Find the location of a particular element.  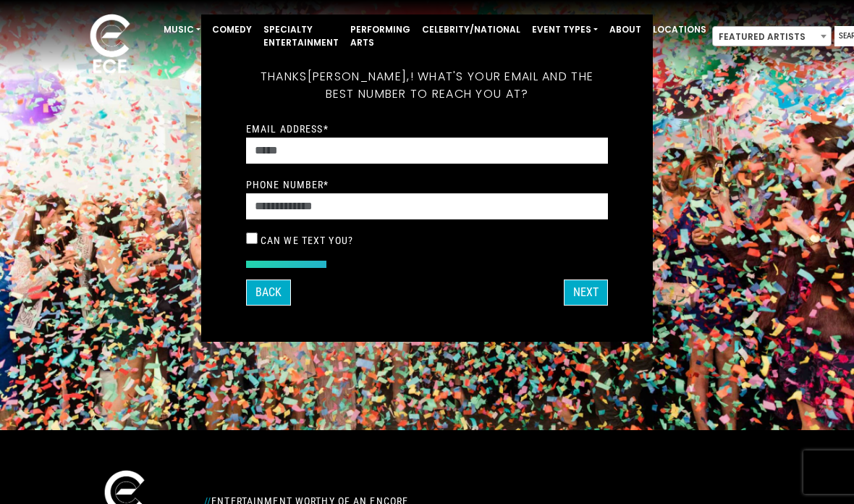

button: Back is located at coordinates (269, 292).